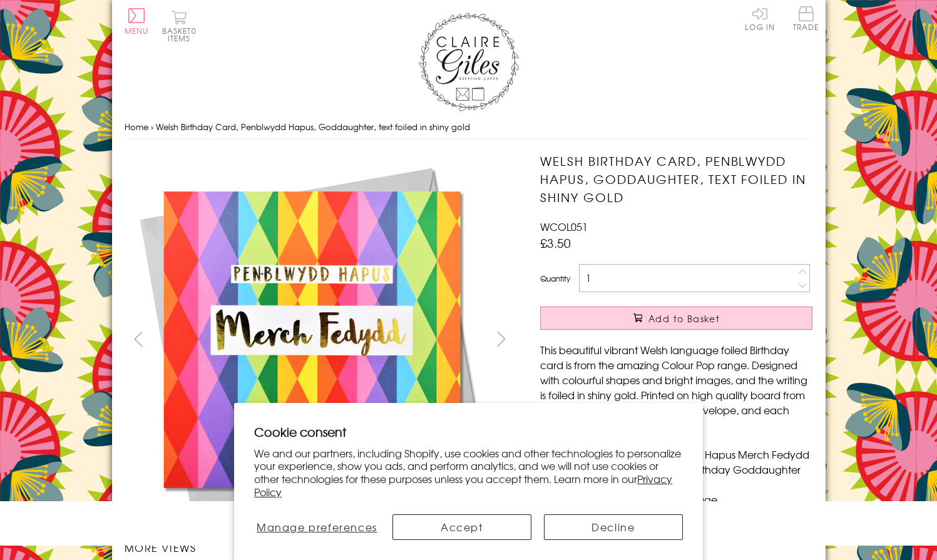 This screenshot has height=560, width=937. I want to click on span: Manage preferences, so click(317, 527).